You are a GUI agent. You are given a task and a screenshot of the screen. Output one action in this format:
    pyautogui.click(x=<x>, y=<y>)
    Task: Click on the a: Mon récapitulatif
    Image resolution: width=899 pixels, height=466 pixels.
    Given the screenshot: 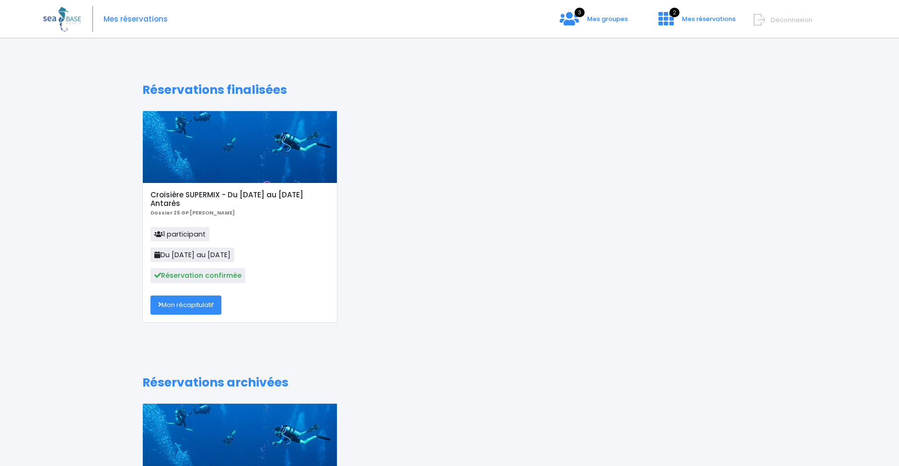 What is the action you would take?
    pyautogui.click(x=186, y=305)
    